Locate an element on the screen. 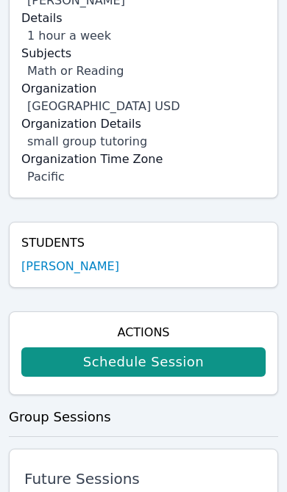  div: Math or Reading is located at coordinates (146, 71).